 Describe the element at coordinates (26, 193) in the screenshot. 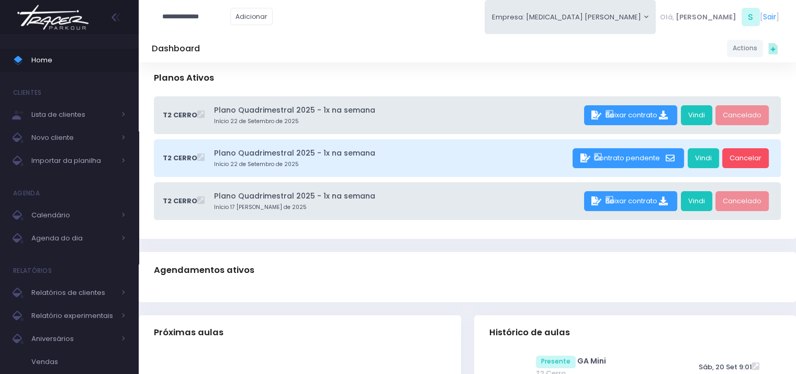

I see `h4: Agenda` at that location.